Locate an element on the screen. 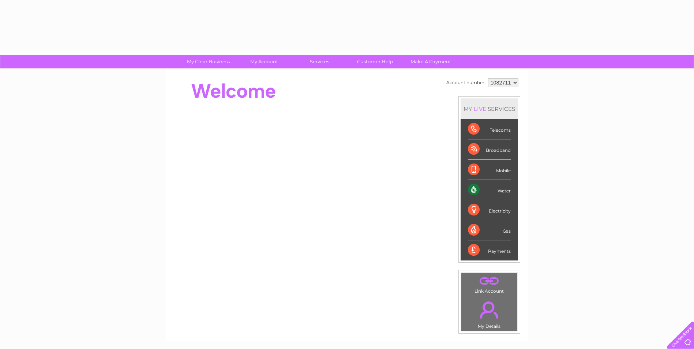  div: Electricity is located at coordinates (489, 210).